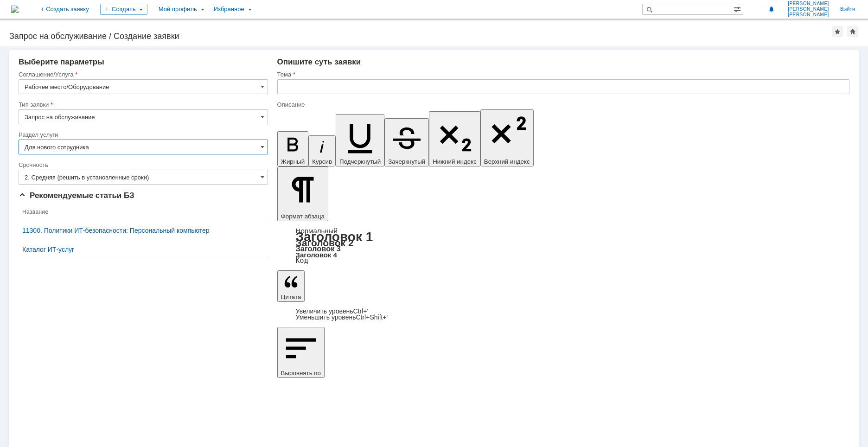  Describe the element at coordinates (61, 62) in the screenshot. I see `span: Выберите параметры` at that location.